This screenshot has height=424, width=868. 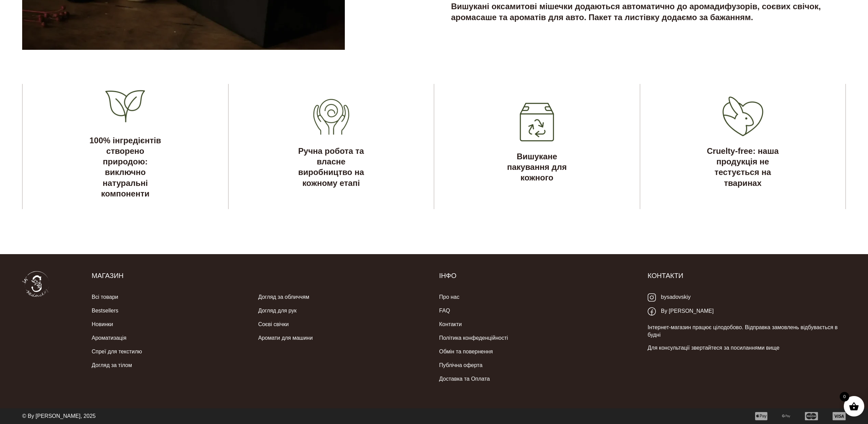 What do you see at coordinates (105, 311) in the screenshot?
I see `a: Bestsellers` at bounding box center [105, 311].